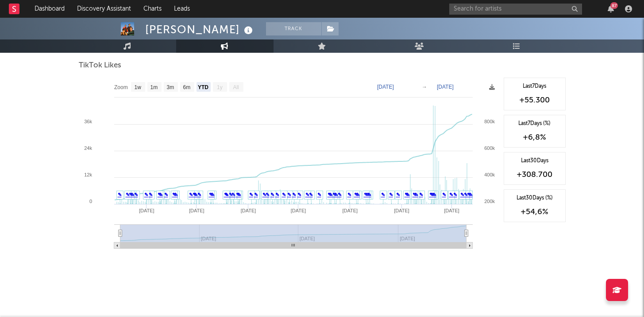 This screenshot has height=317, width=644. I want to click on text: 800k, so click(489, 121).